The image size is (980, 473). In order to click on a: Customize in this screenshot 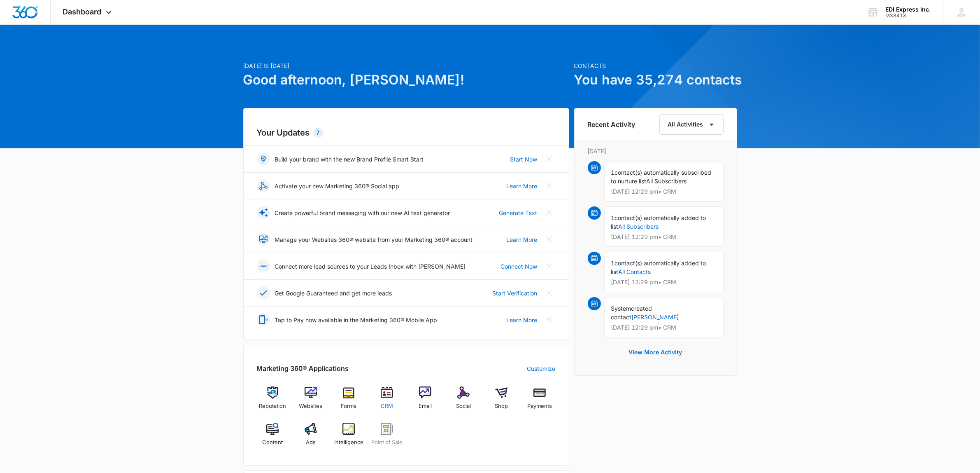, I will do `click(542, 368)`.